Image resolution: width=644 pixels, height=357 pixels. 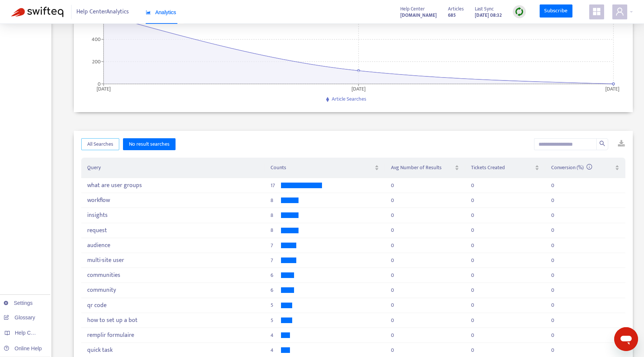 What do you see at coordinates (167, 320) in the screenshot?
I see `div: how to set up a bot` at bounding box center [167, 320].